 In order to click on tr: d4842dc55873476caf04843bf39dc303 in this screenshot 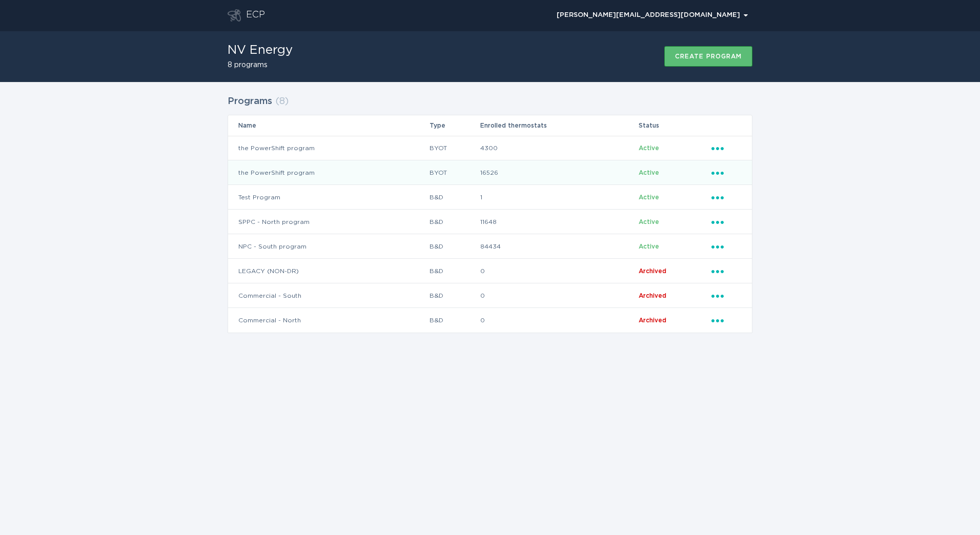, I will do `click(490, 296)`.